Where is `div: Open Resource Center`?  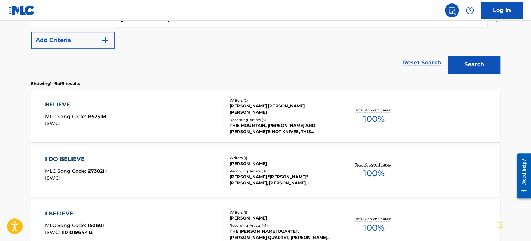
div: Open Resource Center is located at coordinates (12, 28).